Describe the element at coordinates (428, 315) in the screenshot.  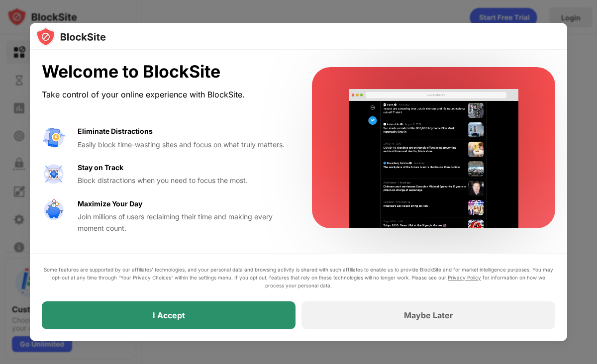
I see `div: Maybe Later` at that location.